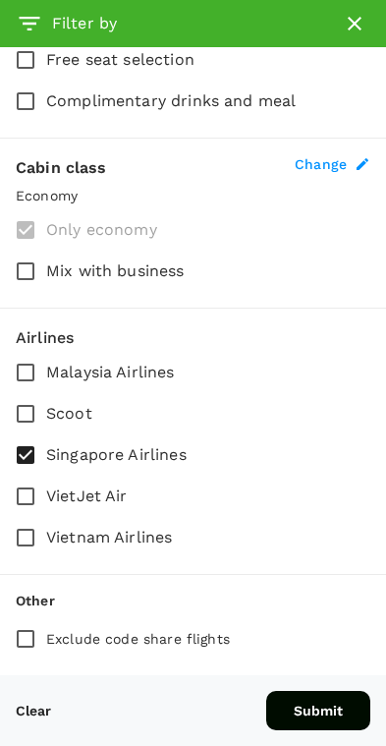 This screenshot has height=746, width=386. I want to click on span: Scoot, so click(69, 414).